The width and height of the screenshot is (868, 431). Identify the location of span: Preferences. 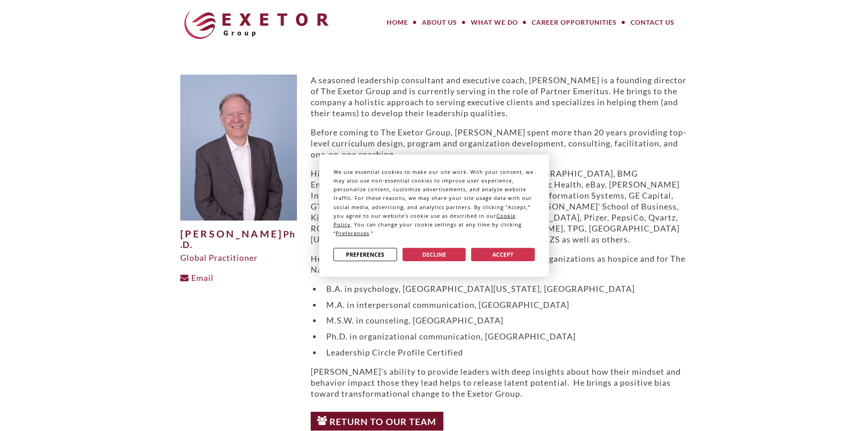
(352, 233).